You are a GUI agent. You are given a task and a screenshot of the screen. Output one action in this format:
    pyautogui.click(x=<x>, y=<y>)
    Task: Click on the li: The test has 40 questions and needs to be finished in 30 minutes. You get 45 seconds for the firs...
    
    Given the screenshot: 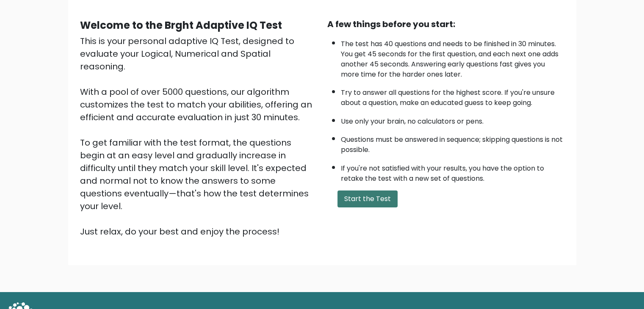 What is the action you would take?
    pyautogui.click(x=452, y=57)
    